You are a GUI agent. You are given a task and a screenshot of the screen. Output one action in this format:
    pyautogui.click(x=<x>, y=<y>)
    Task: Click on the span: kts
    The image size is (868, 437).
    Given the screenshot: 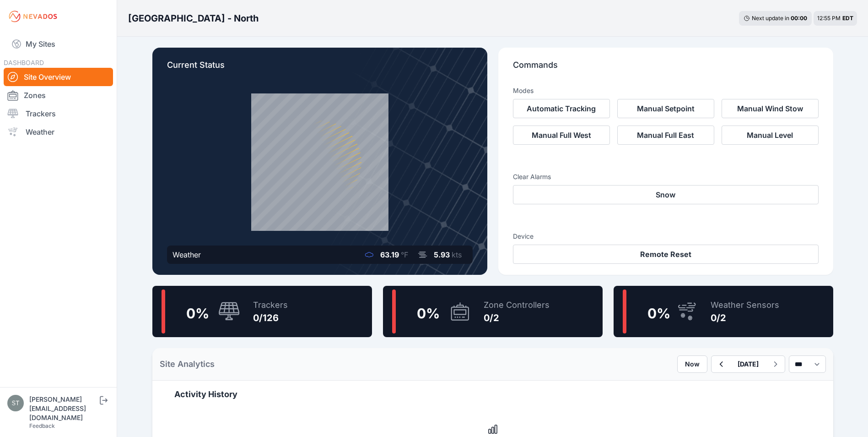 What is the action you would take?
    pyautogui.click(x=457, y=254)
    